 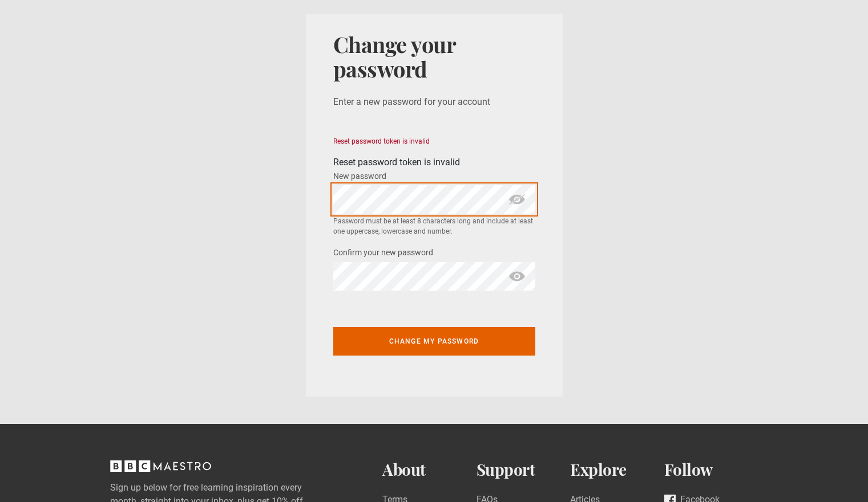 What do you see at coordinates (523, 470) in the screenshot?
I see `h2: Support` at bounding box center [523, 470].